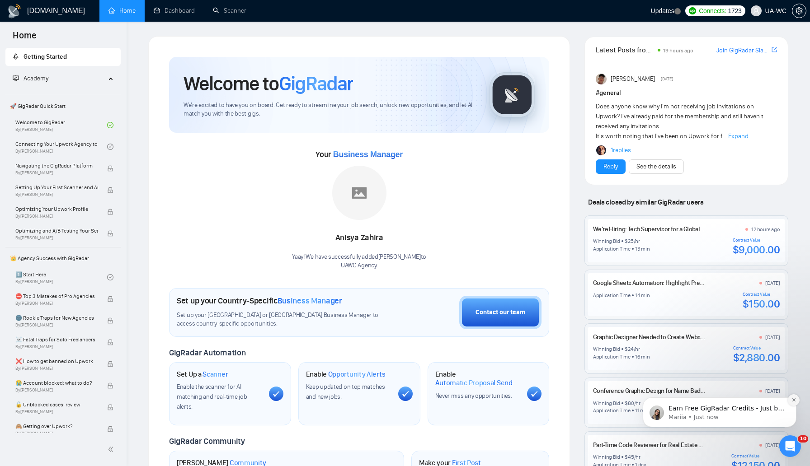 The height and width of the screenshot is (466, 810). I want to click on a: Reply, so click(610, 167).